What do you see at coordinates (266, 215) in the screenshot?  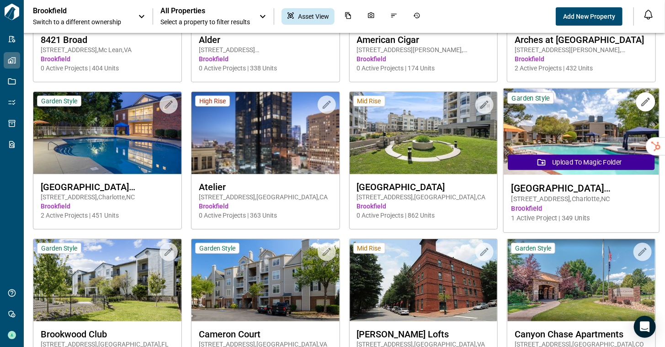 I see `span: 0 Active Projects | 363 Units` at bounding box center [266, 215].